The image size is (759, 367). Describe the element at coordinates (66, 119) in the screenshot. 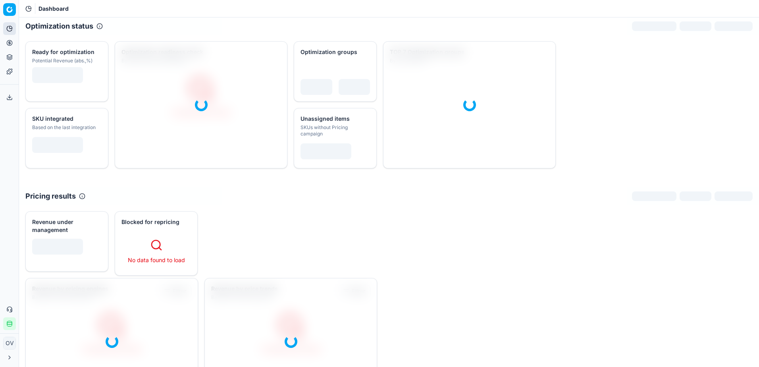

I see `div: SKU integrated` at that location.